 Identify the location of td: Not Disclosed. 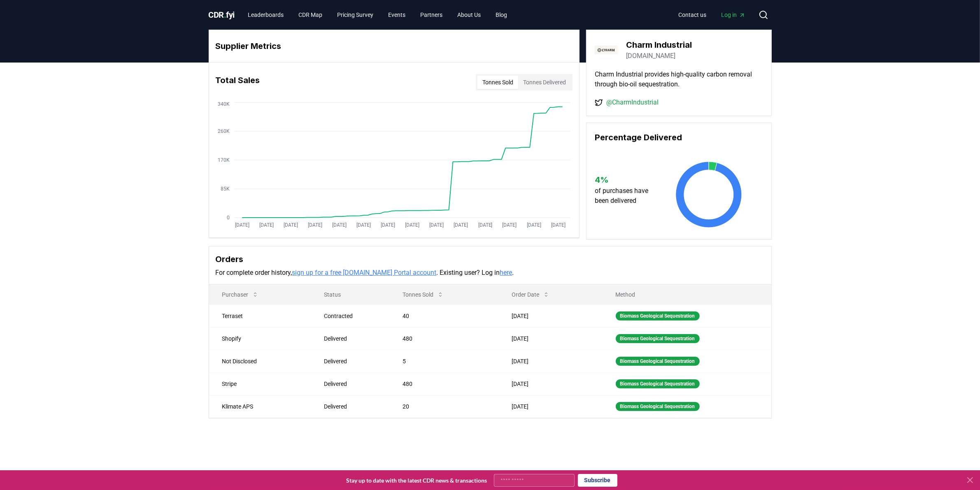
(260, 360).